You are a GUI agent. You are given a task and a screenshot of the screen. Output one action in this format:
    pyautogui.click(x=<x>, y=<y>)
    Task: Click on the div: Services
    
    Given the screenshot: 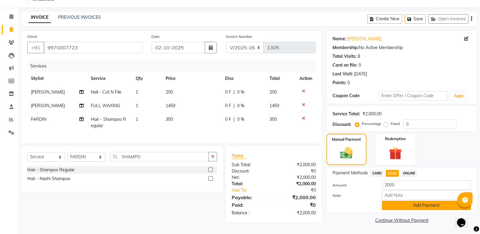 What is the action you would take?
    pyautogui.click(x=174, y=66)
    